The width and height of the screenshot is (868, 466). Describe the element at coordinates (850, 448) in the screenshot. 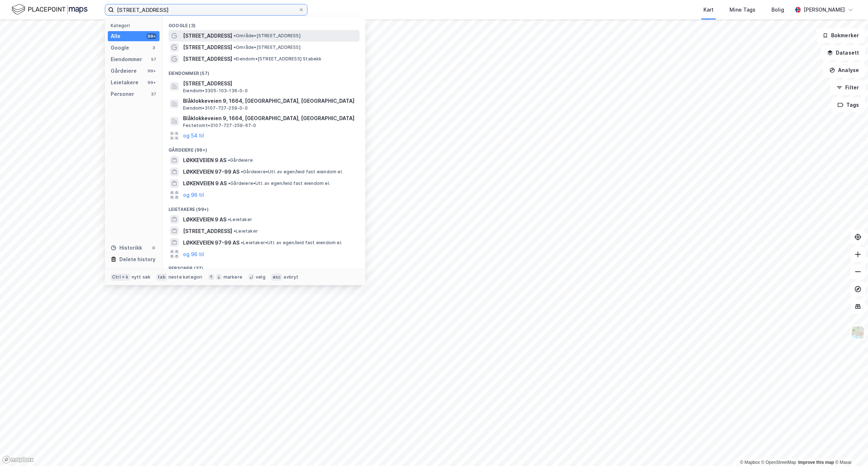

I see `div: Chat Widget` at that location.